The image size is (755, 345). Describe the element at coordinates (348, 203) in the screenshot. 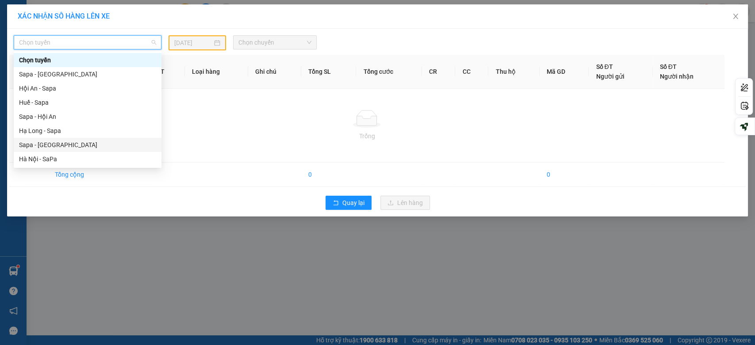

I see `button: rollbackQuay lại` at that location.